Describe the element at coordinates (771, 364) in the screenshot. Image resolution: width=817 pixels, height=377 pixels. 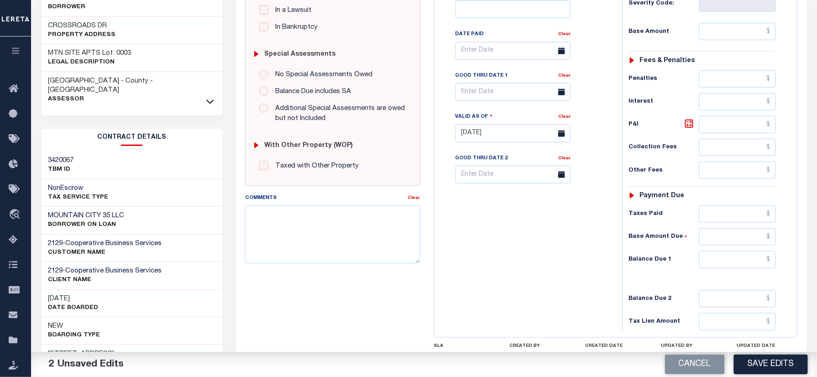
I see `button: Save Edits` at that location.